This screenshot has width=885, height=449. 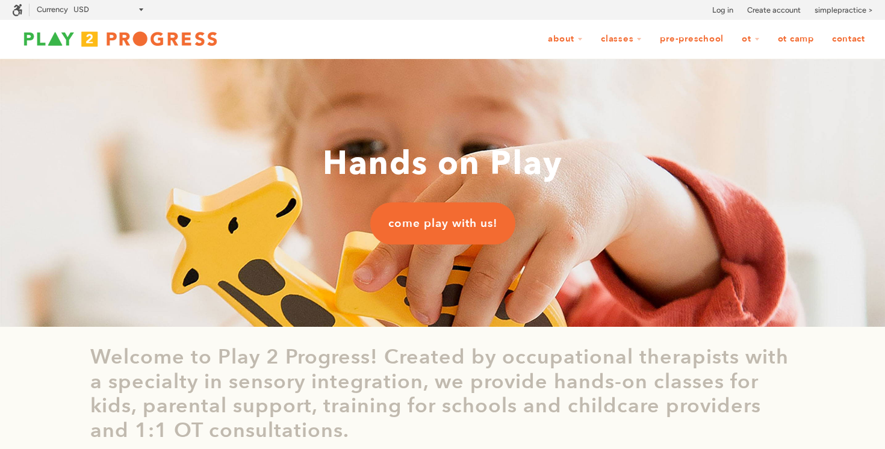 What do you see at coordinates (443, 223) in the screenshot?
I see `span: come play with us!` at bounding box center [443, 223].